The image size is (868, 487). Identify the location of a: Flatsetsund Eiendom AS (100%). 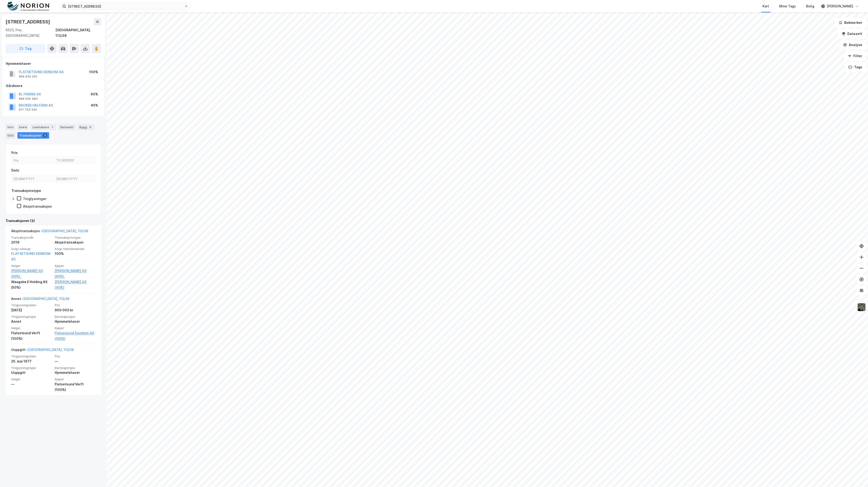
(75, 336).